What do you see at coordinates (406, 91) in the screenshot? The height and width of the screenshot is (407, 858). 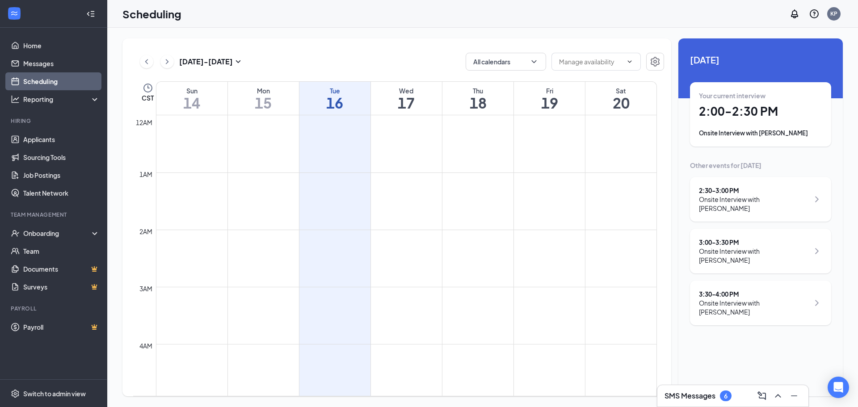 I see `div: Wed` at bounding box center [406, 91].